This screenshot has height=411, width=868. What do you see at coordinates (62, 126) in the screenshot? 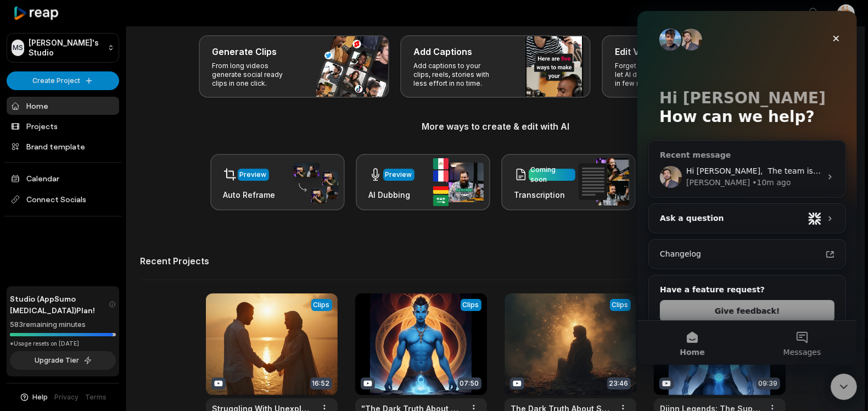
I see `a: Projects` at bounding box center [62, 126].